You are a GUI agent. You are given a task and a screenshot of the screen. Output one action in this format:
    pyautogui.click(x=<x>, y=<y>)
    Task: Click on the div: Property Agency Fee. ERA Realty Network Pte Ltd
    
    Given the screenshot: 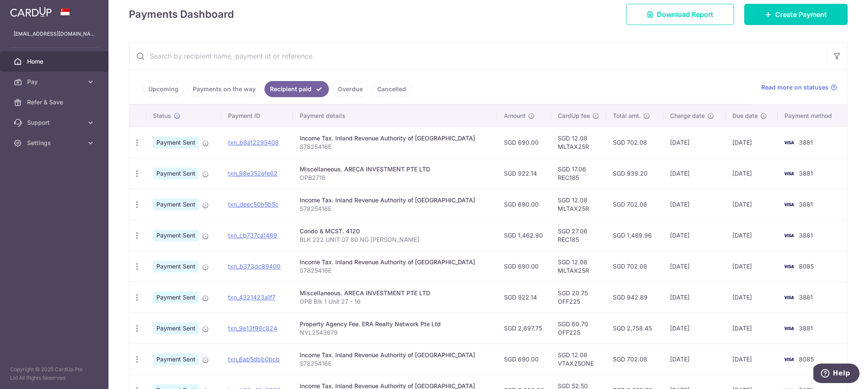 What is the action you would take?
    pyautogui.click(x=395, y=324)
    